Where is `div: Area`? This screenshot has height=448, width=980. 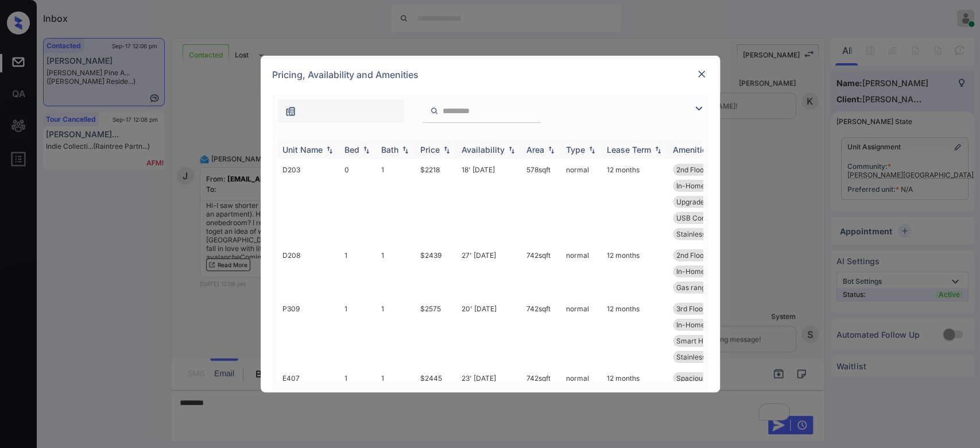
div: Area is located at coordinates (535, 150).